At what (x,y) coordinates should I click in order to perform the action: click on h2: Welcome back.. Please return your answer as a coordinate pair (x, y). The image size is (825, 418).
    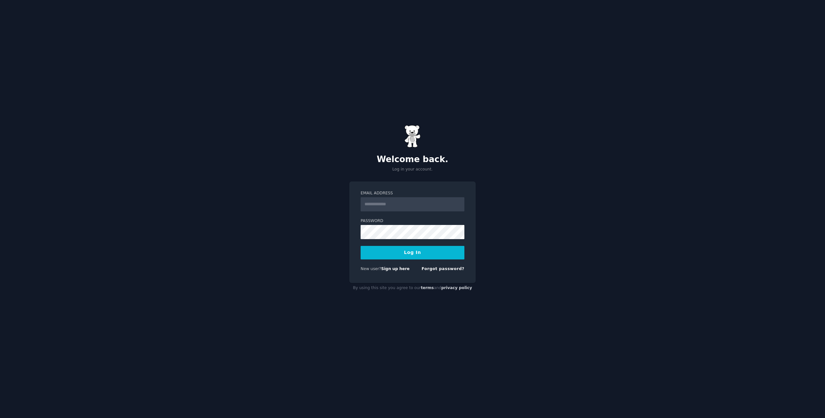
    Looking at the image, I should click on (413, 160).